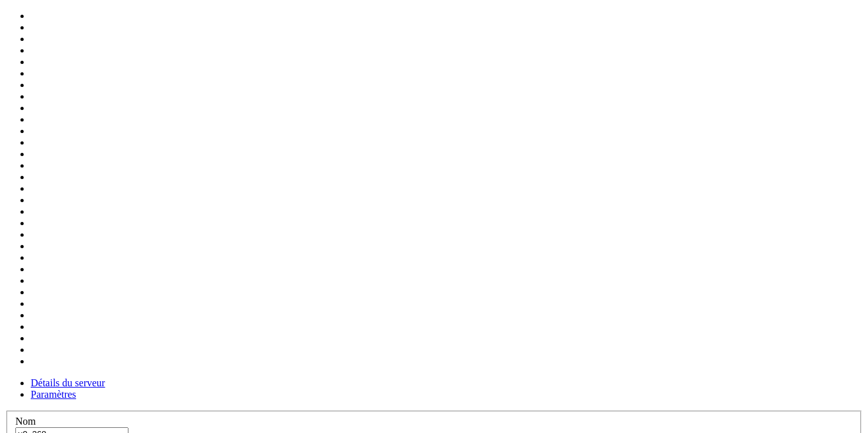 This screenshot has width=868, height=433. I want to click on font: Nom, so click(26, 421).